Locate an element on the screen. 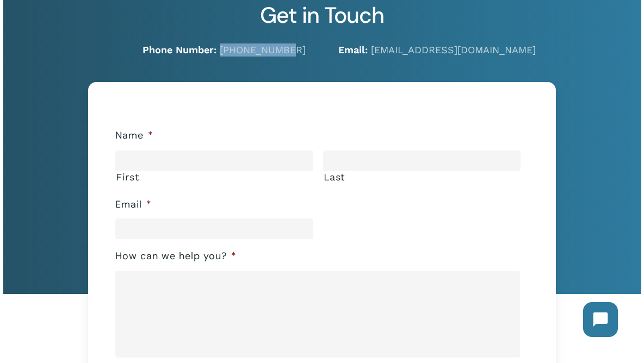 This screenshot has width=644, height=363. label: Last is located at coordinates (422, 177).